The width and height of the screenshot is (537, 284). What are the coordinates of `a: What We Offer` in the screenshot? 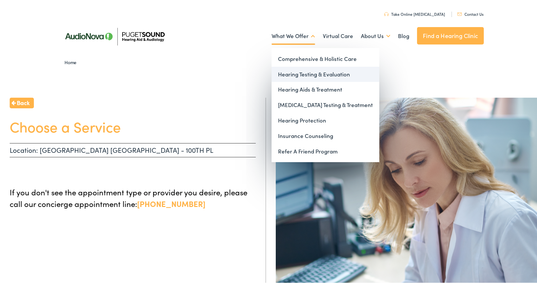 It's located at (293, 35).